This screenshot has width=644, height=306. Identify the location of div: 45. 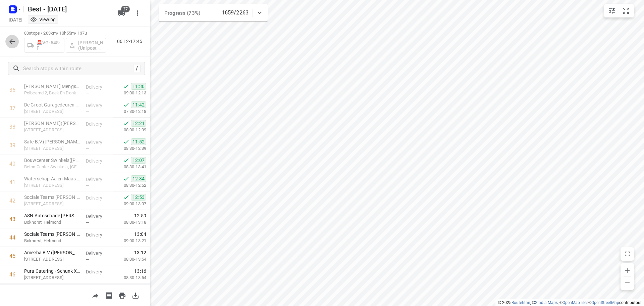
(13, 256).